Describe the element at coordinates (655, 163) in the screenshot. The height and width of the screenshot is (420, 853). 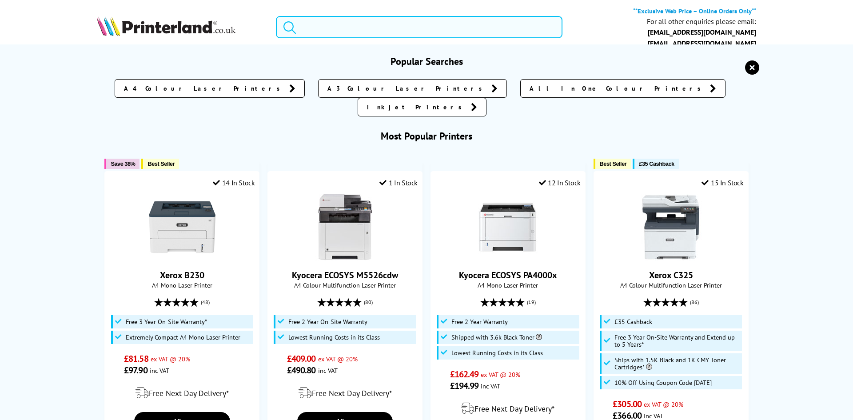
I see `button: £35 Cashback` at that location.